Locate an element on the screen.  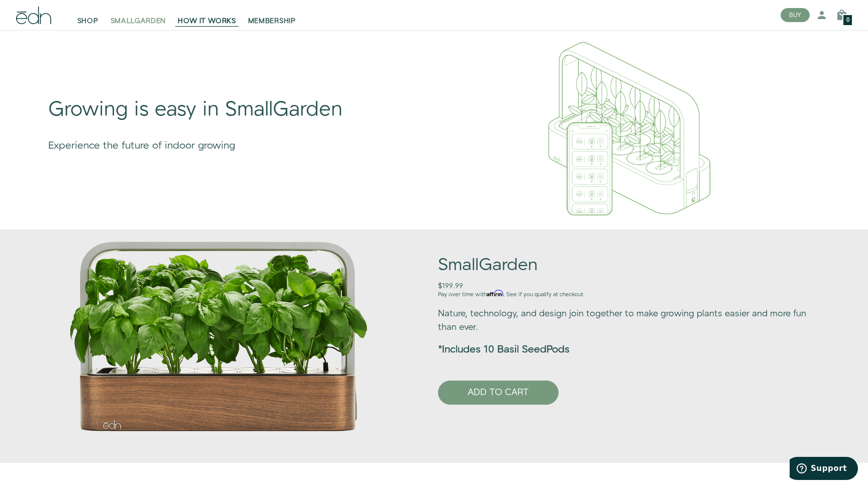
span: Affirm is located at coordinates (495, 293).